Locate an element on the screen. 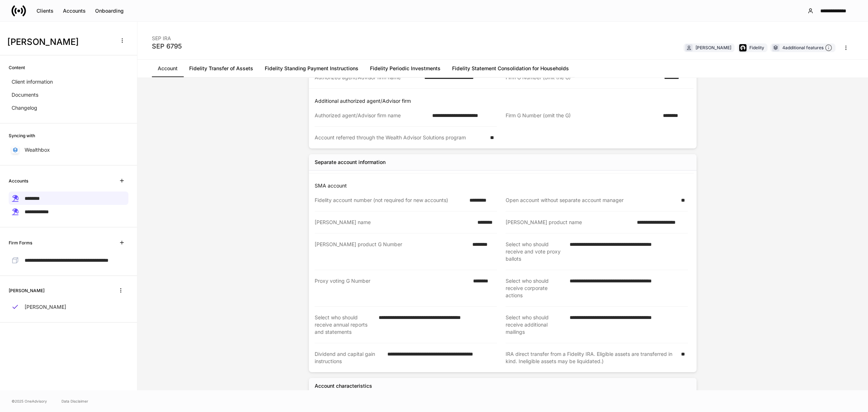  button: Accounts is located at coordinates (75, 10).